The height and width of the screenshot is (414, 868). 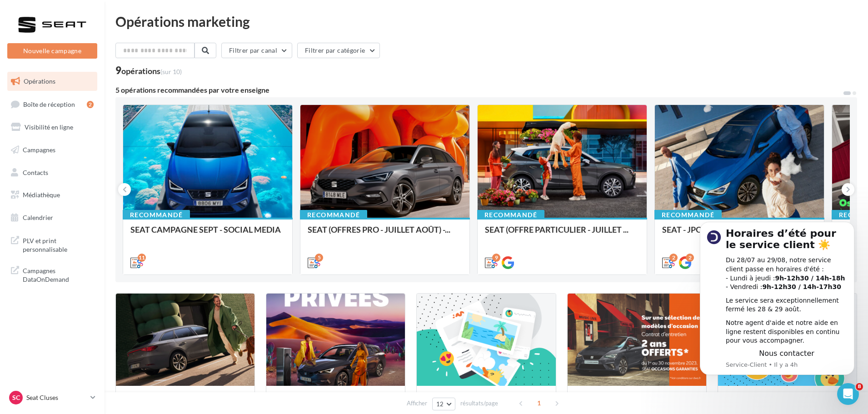 I want to click on button: 12, so click(x=444, y=404).